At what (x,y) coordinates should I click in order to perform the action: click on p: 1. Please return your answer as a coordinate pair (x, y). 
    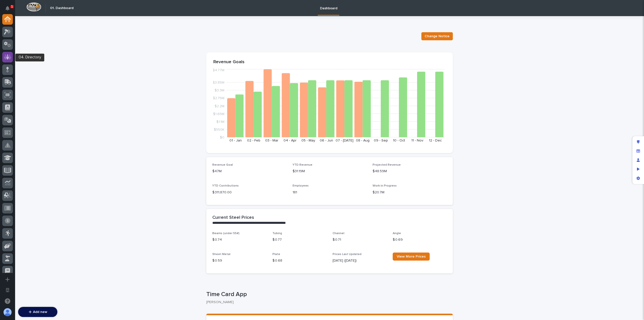
    Looking at the image, I should click on (12, 7).